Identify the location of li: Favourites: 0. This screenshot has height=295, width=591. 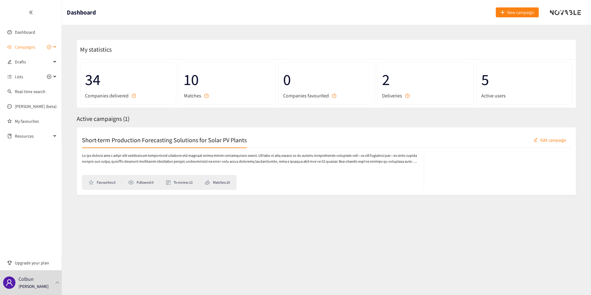
(105, 182).